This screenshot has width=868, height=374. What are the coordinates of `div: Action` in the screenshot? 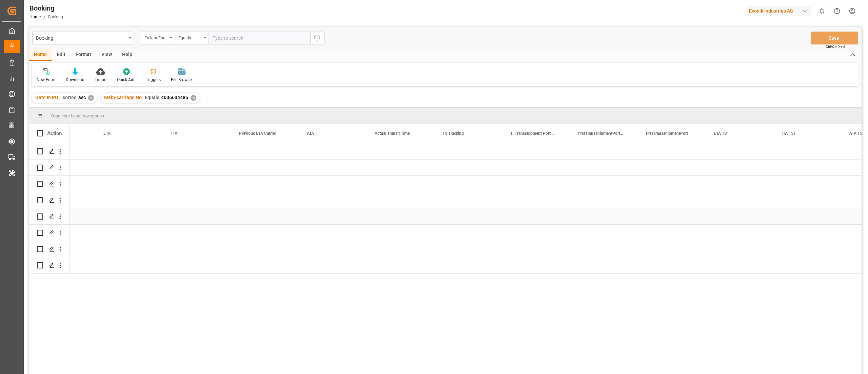 It's located at (54, 133).